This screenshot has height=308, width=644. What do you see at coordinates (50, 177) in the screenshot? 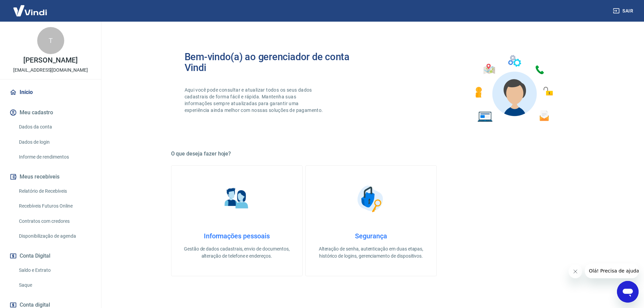
I see `button: Meus recebíveis` at bounding box center [50, 177].